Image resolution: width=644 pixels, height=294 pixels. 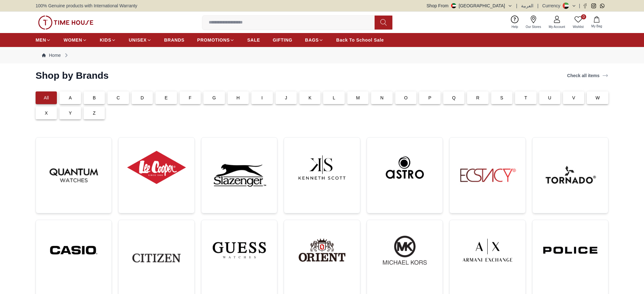 What do you see at coordinates (283, 40) in the screenshot?
I see `span: GIFTING` at bounding box center [283, 40].